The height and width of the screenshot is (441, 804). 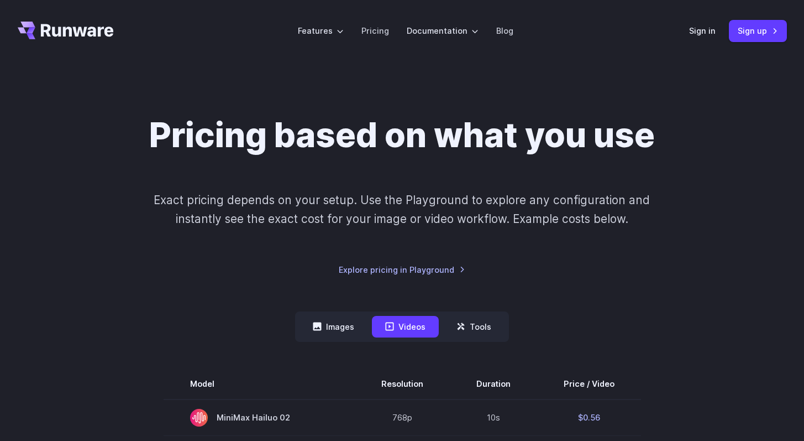 What do you see at coordinates (402, 269) in the screenshot?
I see `a: Explore pricing in Playground` at bounding box center [402, 269].